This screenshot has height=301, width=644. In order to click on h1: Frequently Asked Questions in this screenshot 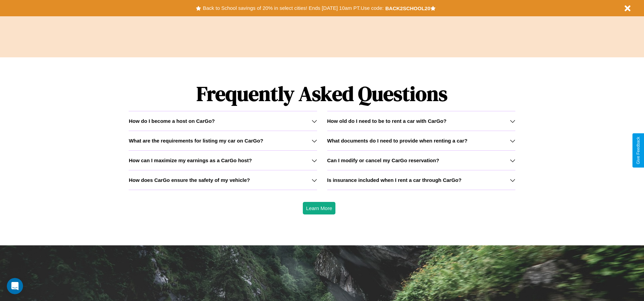, I will do `click(322, 93)`.